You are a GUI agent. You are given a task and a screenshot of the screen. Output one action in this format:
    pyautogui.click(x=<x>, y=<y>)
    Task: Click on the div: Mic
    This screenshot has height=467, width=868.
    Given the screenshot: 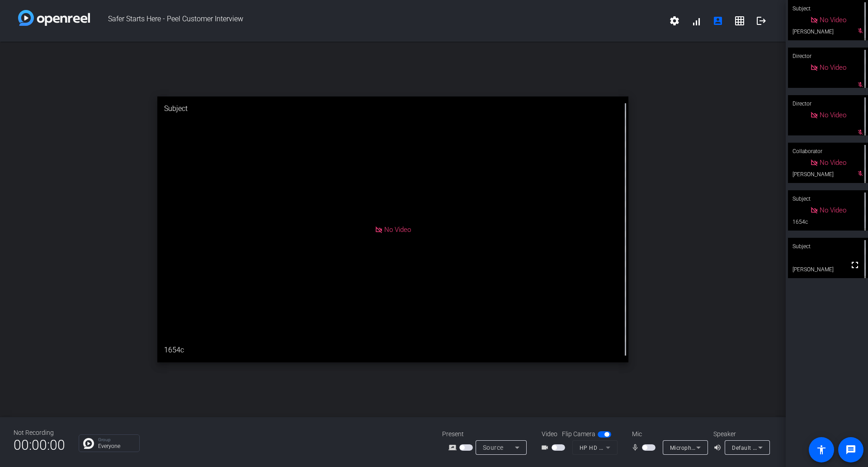 What is the action you would take?
    pyautogui.click(x=668, y=433)
    